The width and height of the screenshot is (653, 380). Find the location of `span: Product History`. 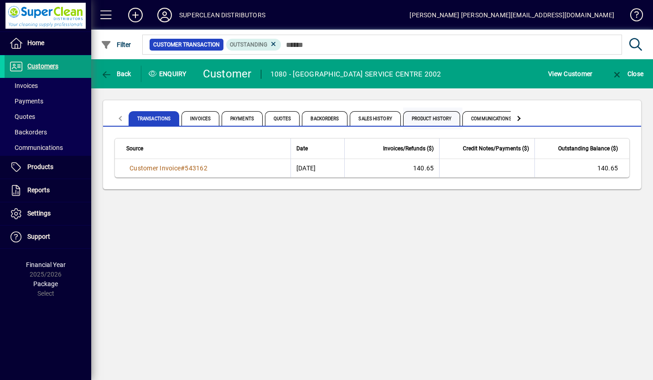

span: Product History is located at coordinates (432, 119).